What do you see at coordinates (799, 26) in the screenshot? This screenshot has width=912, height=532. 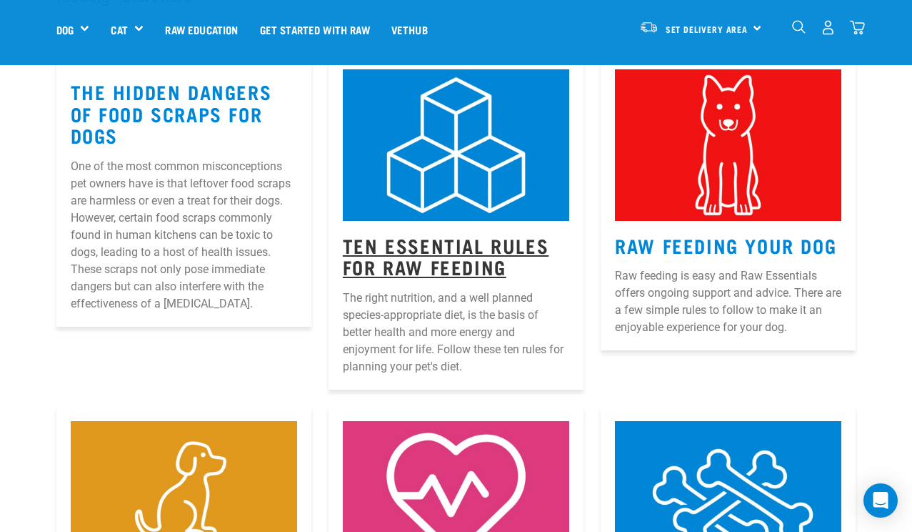 I see `img: home-icon-1@2x.png` at bounding box center [799, 26].